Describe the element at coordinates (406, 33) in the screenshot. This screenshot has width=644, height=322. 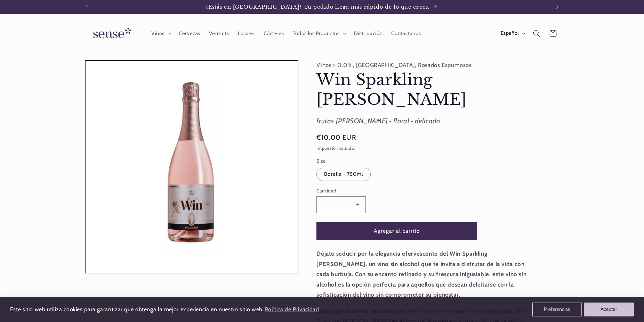
I see `a: Contáctanos` at that location.